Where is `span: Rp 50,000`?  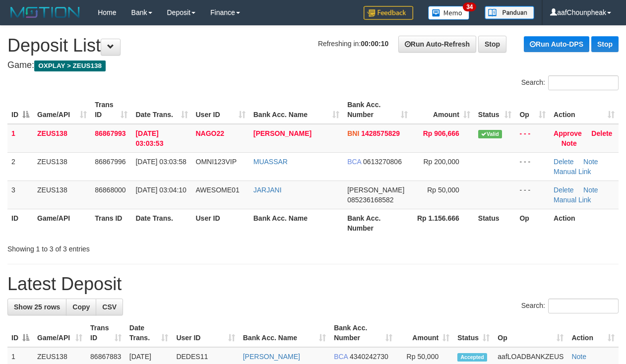 span: Rp 50,000 is located at coordinates (443, 190).